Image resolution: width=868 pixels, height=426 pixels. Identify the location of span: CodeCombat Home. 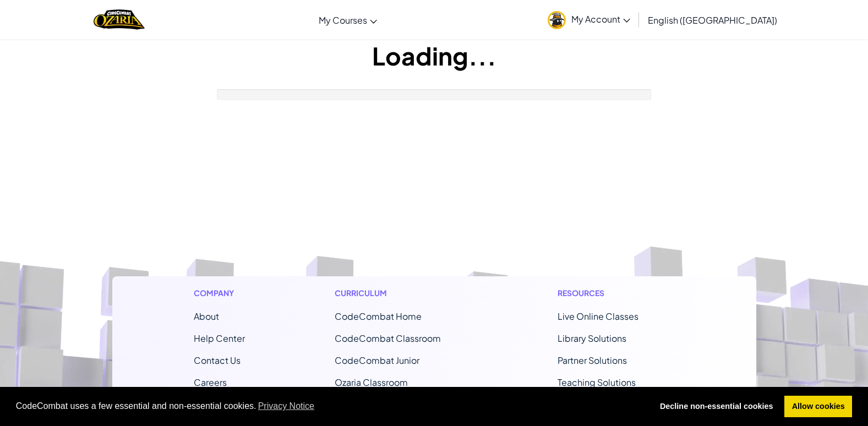
(378, 316).